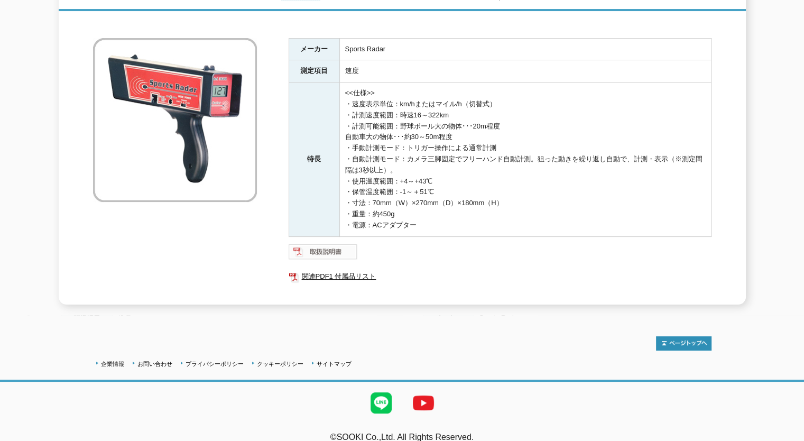 Image resolution: width=804 pixels, height=441 pixels. What do you see at coordinates (113, 364) in the screenshot?
I see `a: 企業情報` at bounding box center [113, 364].